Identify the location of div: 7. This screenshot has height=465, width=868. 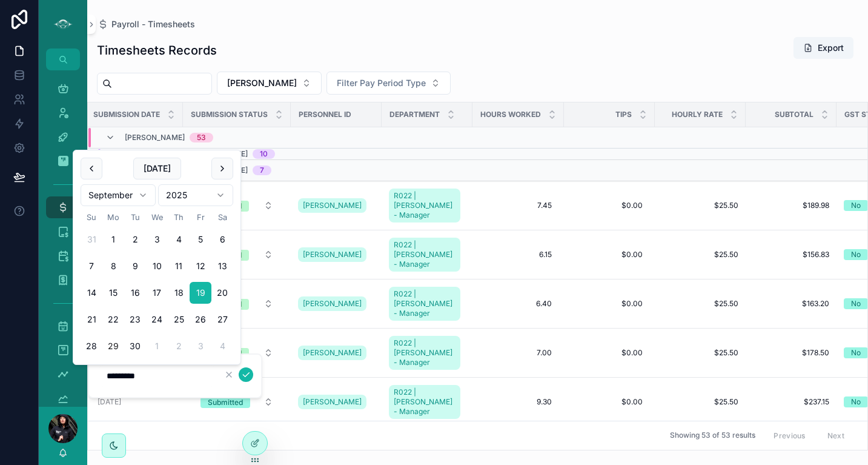
(262, 171).